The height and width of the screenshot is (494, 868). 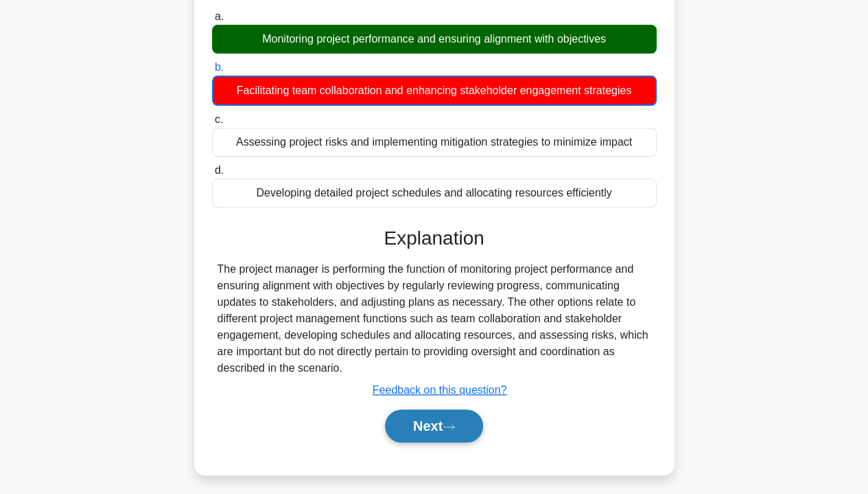 I want to click on button: Next, so click(x=434, y=426).